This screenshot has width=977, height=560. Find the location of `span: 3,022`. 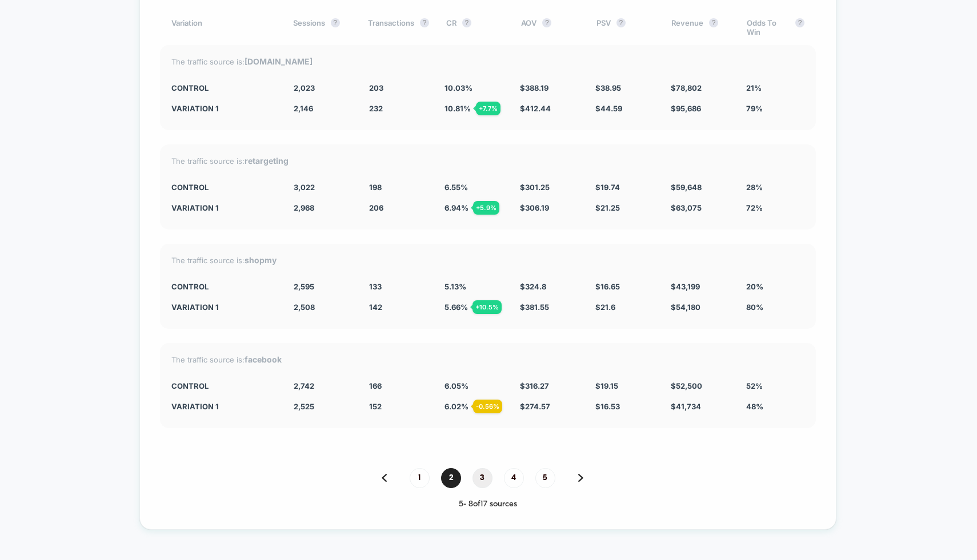

span: 3,022 is located at coordinates (304, 187).